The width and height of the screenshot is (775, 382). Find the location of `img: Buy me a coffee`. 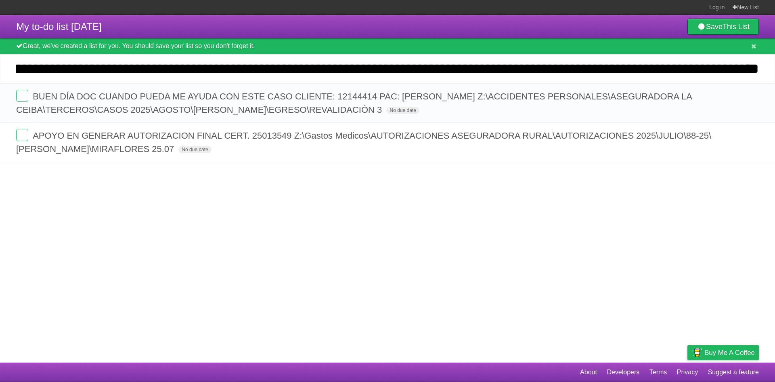

img: Buy me a coffee is located at coordinates (697, 352).